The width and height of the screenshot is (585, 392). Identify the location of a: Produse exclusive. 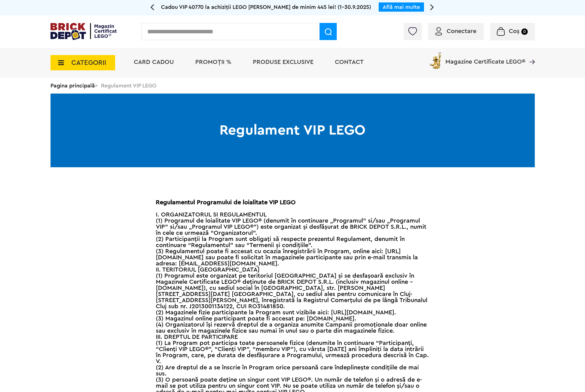
(283, 62).